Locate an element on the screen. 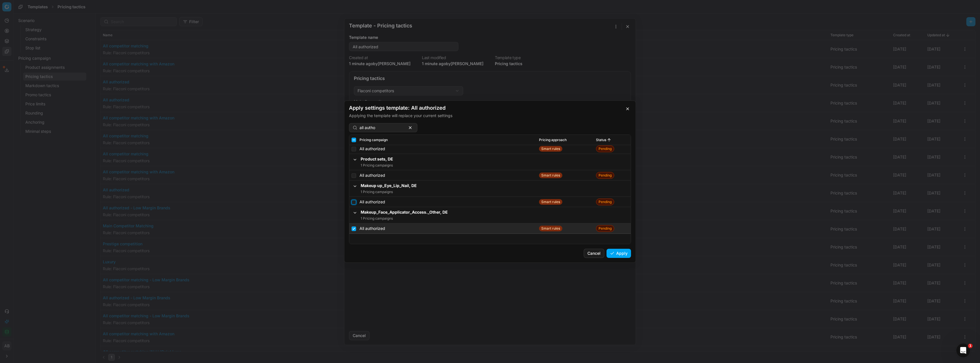 Image resolution: width=980 pixels, height=363 pixels. span: Status is located at coordinates (602, 140).